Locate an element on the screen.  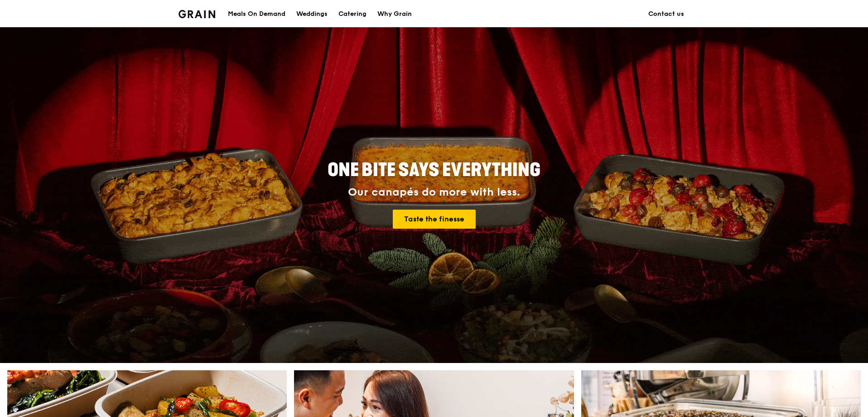
div: Meals On Demand is located at coordinates (257, 14).